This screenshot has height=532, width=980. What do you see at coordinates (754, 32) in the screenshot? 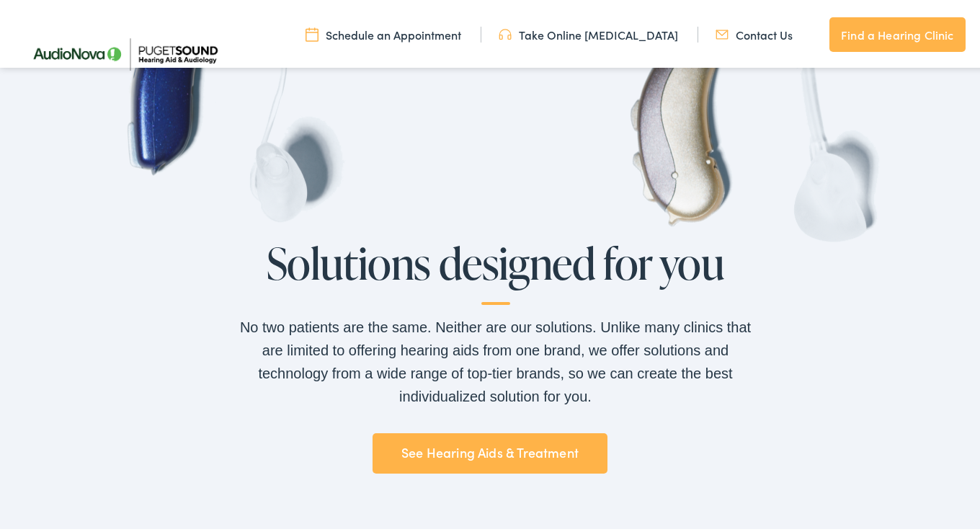
I see `a: Contact Us` at bounding box center [754, 32].